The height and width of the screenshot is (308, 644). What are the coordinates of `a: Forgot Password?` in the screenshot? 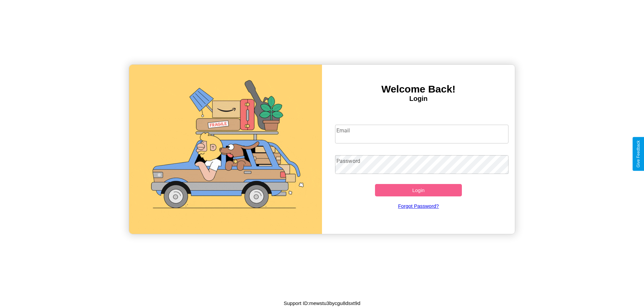 It's located at (418, 206).